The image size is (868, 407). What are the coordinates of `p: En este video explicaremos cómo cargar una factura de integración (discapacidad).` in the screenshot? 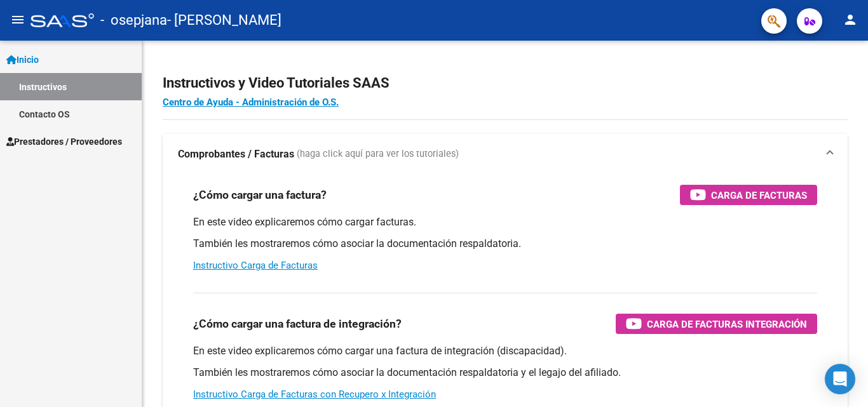 It's located at (505, 351).